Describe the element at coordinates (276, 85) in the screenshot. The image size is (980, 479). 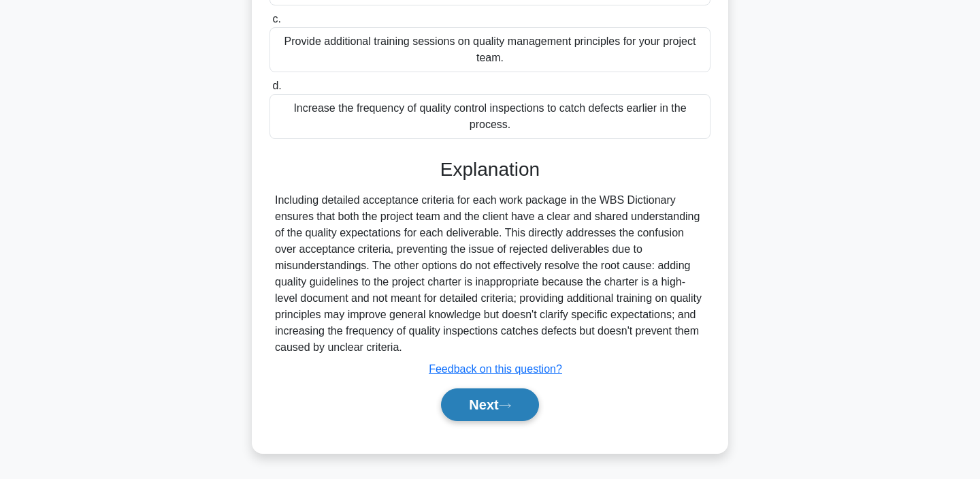
I see `span: d.` at that location.